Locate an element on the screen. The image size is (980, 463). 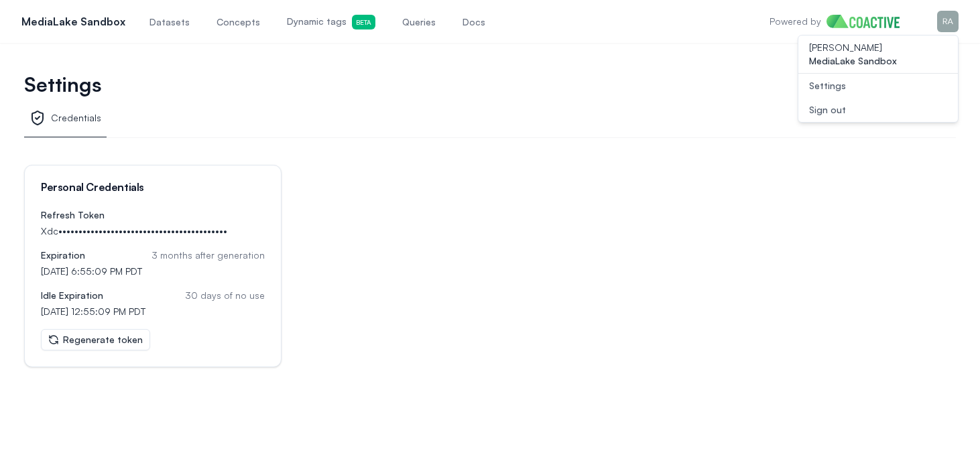
label: Expiration is located at coordinates (63, 255).